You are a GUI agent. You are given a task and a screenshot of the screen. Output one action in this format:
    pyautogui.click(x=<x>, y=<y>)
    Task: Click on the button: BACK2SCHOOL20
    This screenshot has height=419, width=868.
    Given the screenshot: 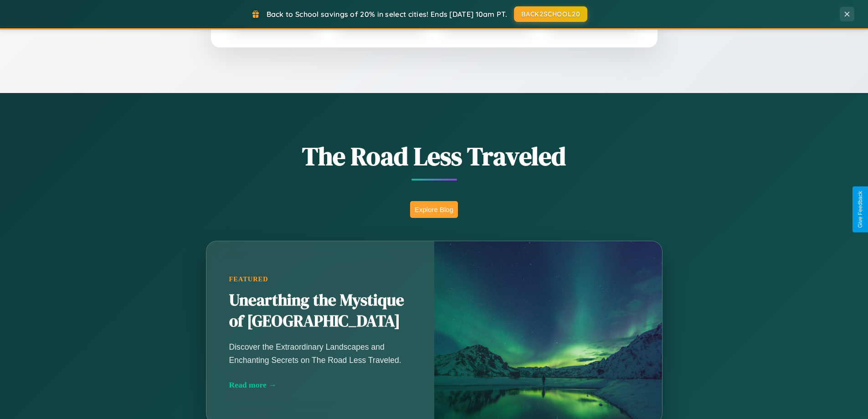 What is the action you would take?
    pyautogui.click(x=550, y=14)
    